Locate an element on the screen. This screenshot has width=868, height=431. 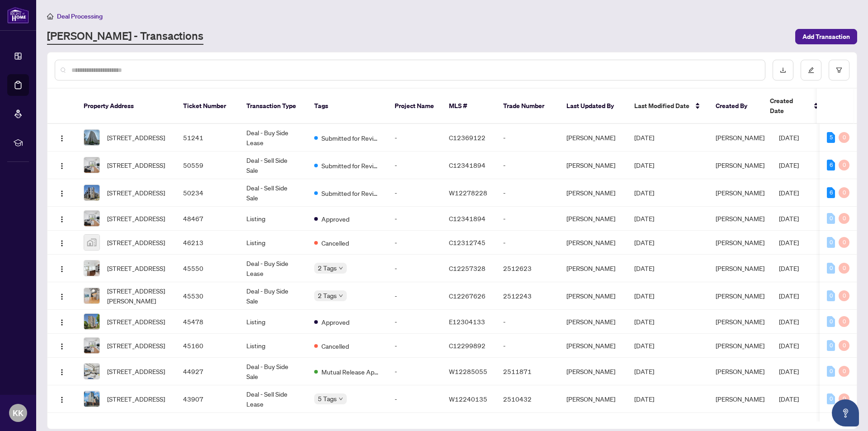
span: W12285055 is located at coordinates (468, 372).